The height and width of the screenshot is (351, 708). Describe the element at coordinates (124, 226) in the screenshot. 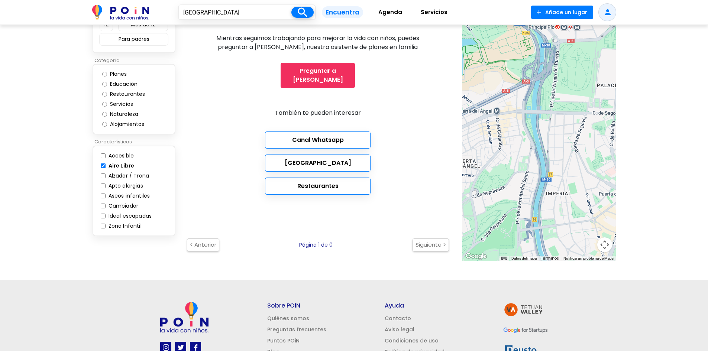

I see `label: Zona Infantil` at that location.